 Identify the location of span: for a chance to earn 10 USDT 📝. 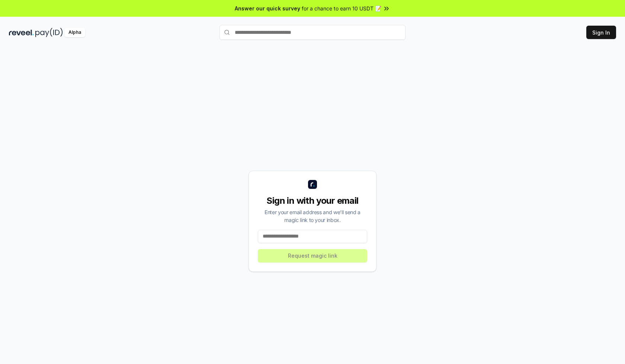
(341, 8).